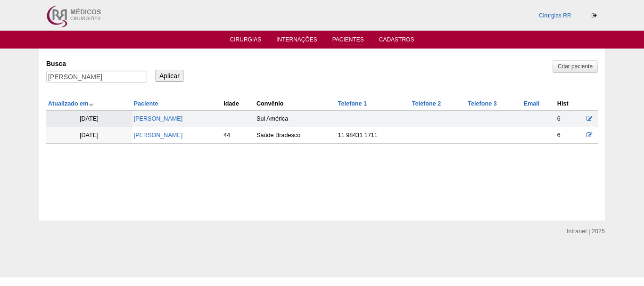 This screenshot has width=644, height=286. What do you see at coordinates (426, 104) in the screenshot?
I see `a: Telefone 2` at bounding box center [426, 104].